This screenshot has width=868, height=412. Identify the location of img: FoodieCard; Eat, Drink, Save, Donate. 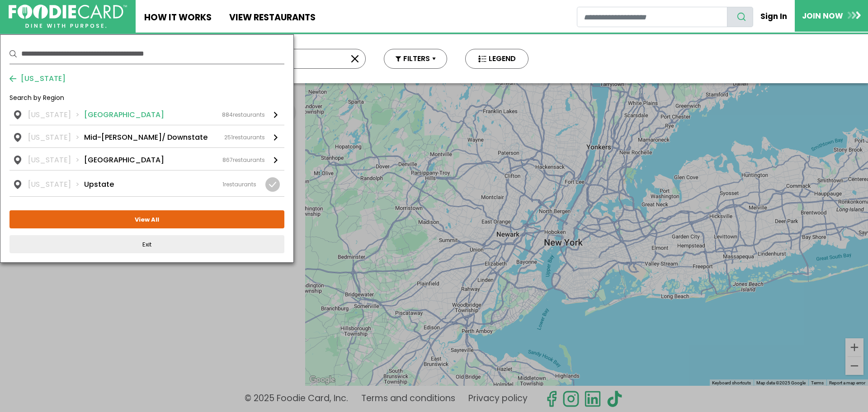
(68, 16).